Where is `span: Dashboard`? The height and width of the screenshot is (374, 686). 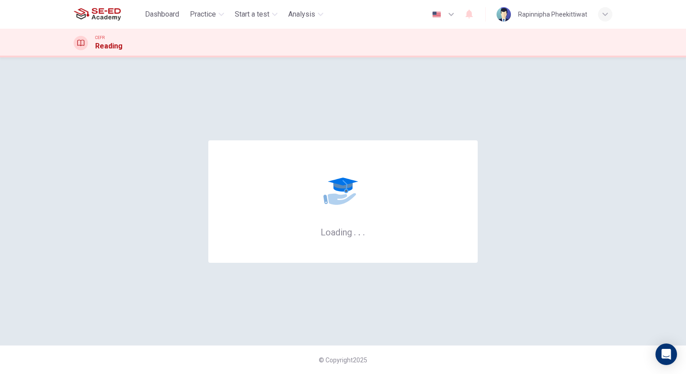 span: Dashboard is located at coordinates (162, 14).